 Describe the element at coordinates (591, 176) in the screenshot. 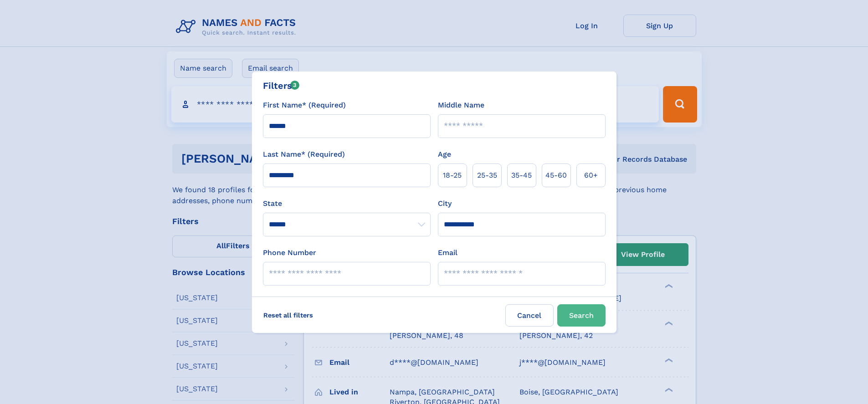

I see `span: 60+` at that location.